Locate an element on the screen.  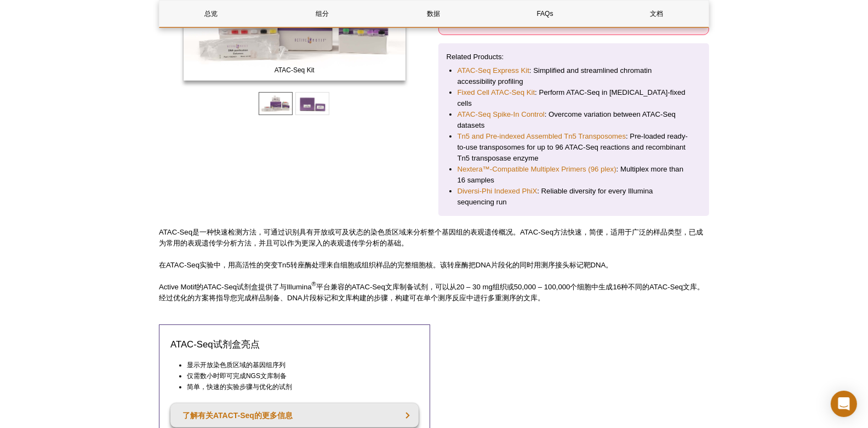
p: 在ATAC-Seq实验中，用高活性的突变Tn5转座酶处理来自细胞或组织样品的完整细胞核。该转座酶把DNA片段化的同时用测序接头标记靶DNA。 is located at coordinates (434, 265).